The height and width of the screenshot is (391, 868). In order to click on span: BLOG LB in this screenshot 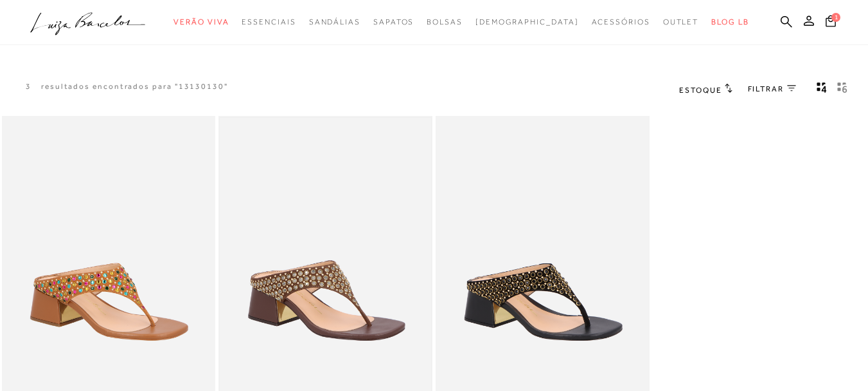, I will do `click(730, 22)`.